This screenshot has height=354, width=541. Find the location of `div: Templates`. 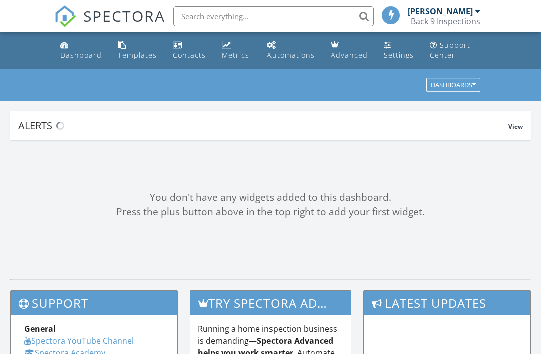

div: Templates is located at coordinates (137, 55).